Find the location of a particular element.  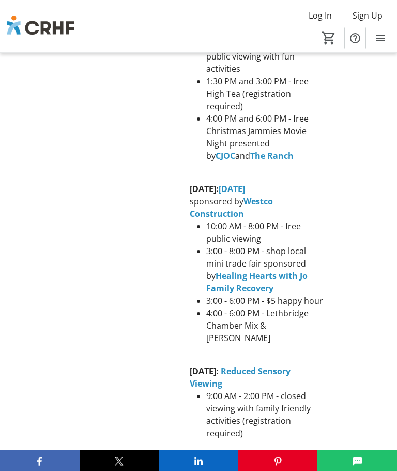

button: Sign Up is located at coordinates (368, 16).